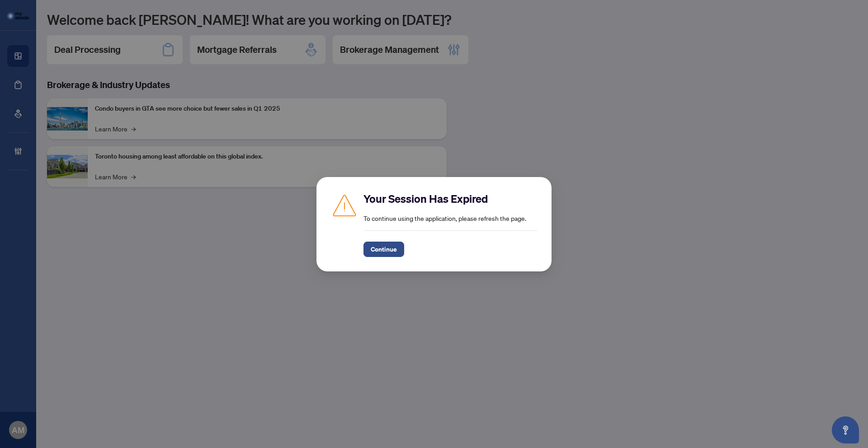 Image resolution: width=868 pixels, height=448 pixels. Describe the element at coordinates (344, 205) in the screenshot. I see `img: Caution icon` at that location.